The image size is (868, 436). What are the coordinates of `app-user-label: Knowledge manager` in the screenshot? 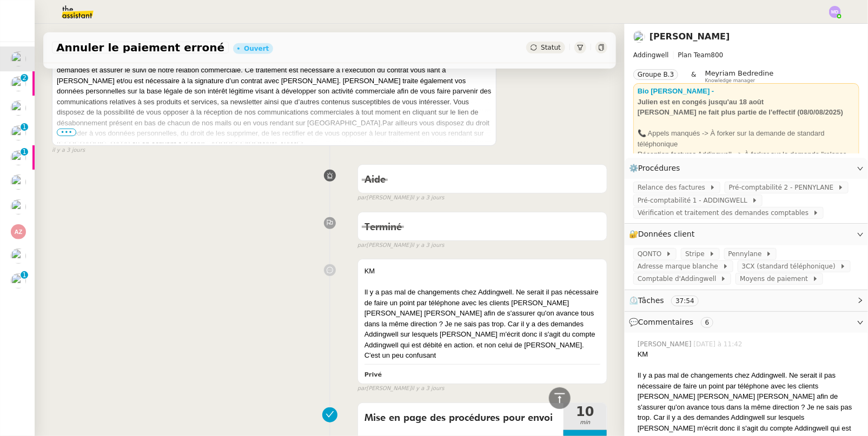 It's located at (740, 76).